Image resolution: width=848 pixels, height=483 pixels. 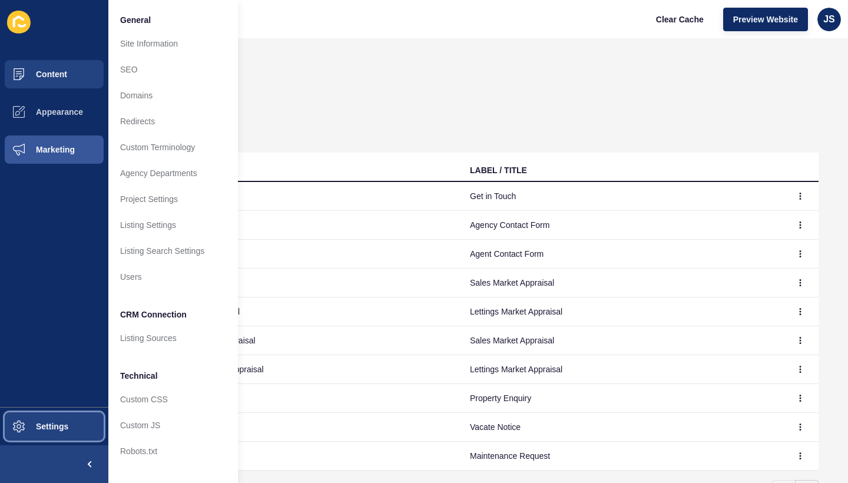 What do you see at coordinates (173, 173) in the screenshot?
I see `a: Agency Departments` at bounding box center [173, 173].